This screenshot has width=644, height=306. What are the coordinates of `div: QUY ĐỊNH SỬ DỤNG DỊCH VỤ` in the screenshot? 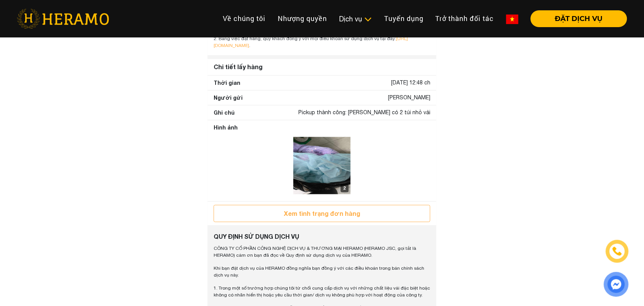 It's located at (322, 237).